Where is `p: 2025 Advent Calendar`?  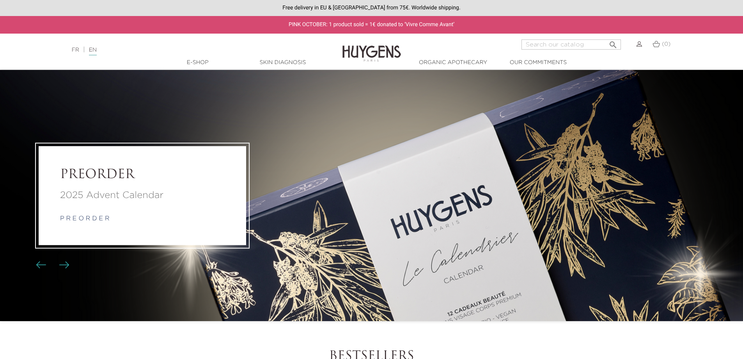 p: 2025 Advent Calendar is located at coordinates (142, 195).